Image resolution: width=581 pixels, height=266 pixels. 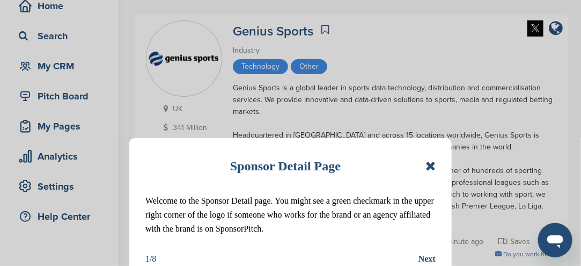 I want to click on p: Welcome to the Sponsor Detail page. You might see a green checkmark in the upper right corner of ..., so click(x=290, y=215).